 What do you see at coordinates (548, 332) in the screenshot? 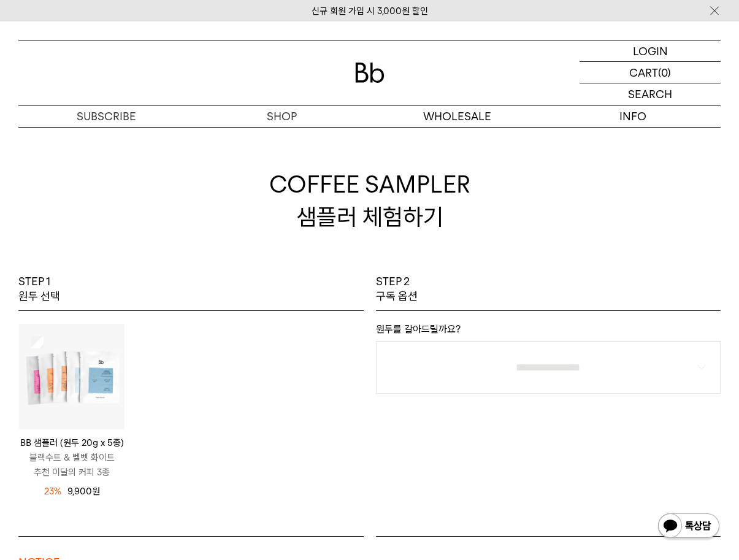
I see `p: 원두를 갈아드릴까요?` at bounding box center [548, 332].